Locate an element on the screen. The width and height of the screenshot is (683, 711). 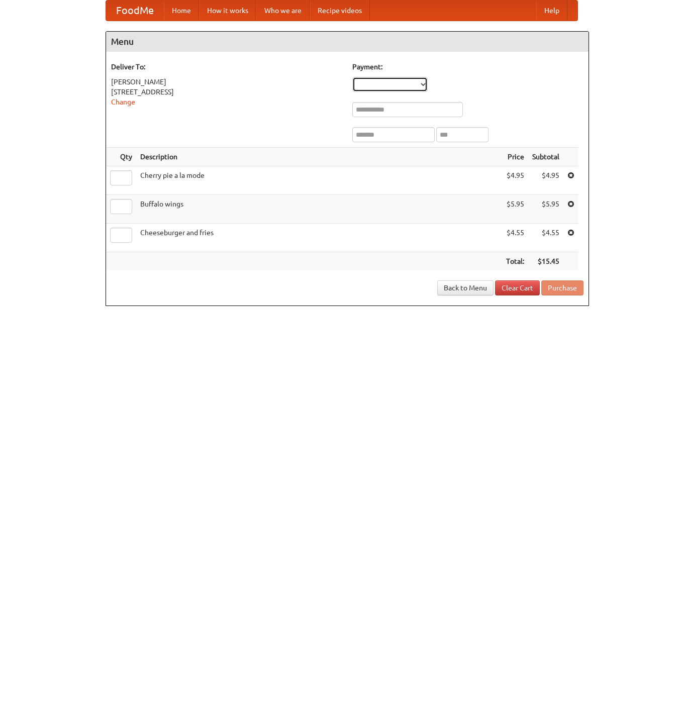
a: Who we are is located at coordinates (283, 11).